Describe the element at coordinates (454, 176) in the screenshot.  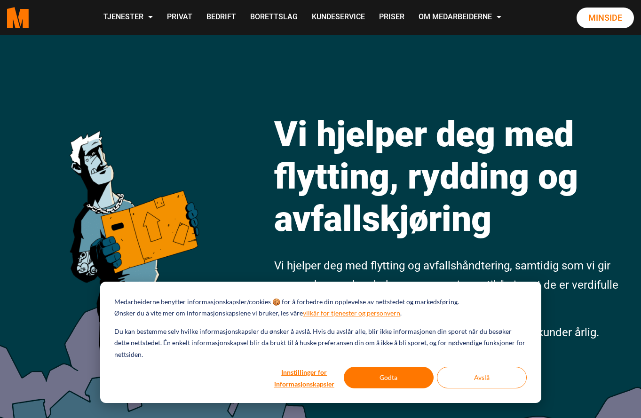
I see `h1: Vi hjelper deg med flytting, rydding og avfallskjøring` at that location.